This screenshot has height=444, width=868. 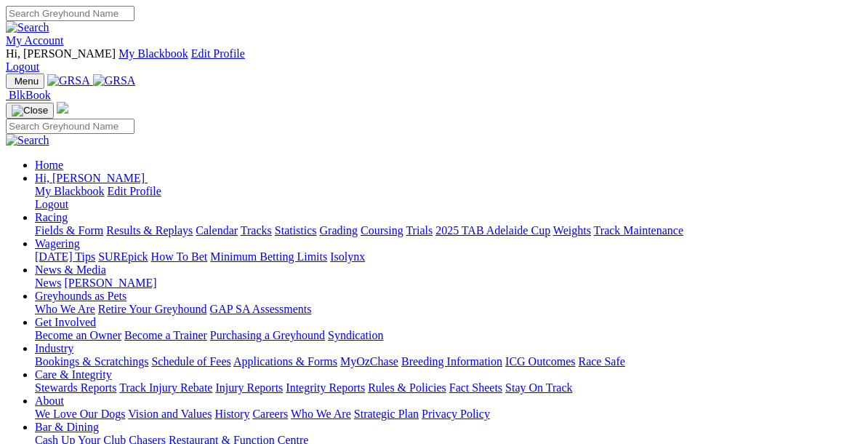 I want to click on div: Racing, so click(x=449, y=231).